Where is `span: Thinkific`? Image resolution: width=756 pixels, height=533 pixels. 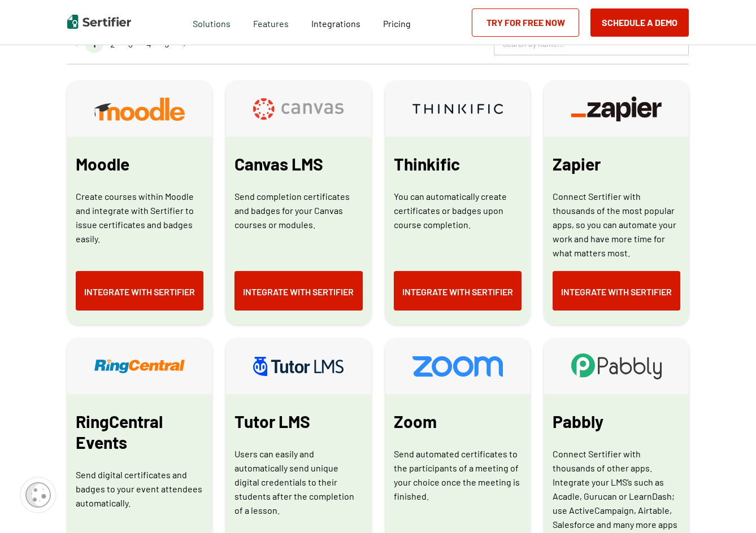 span: Thinkific is located at coordinates (426, 164).